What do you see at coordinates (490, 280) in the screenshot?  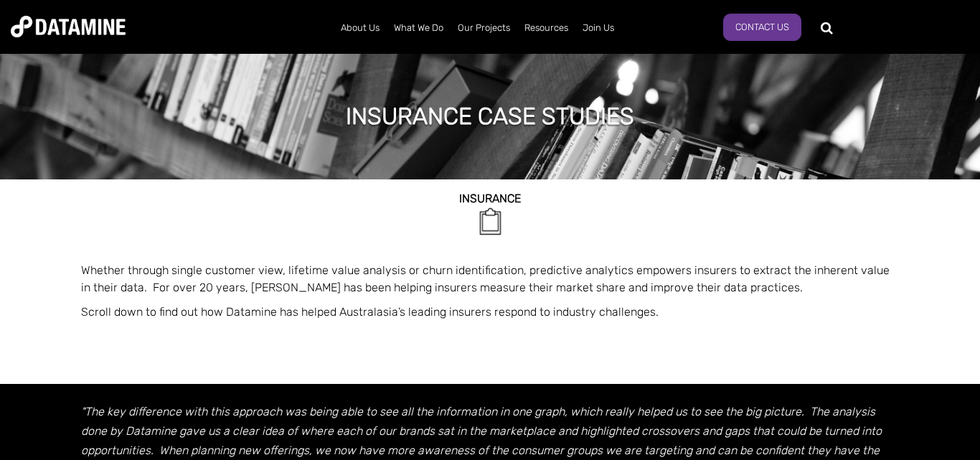 I see `p: Whether through single customer view, lifetime value analysis or churn identification, predictive...` at bounding box center [490, 280].